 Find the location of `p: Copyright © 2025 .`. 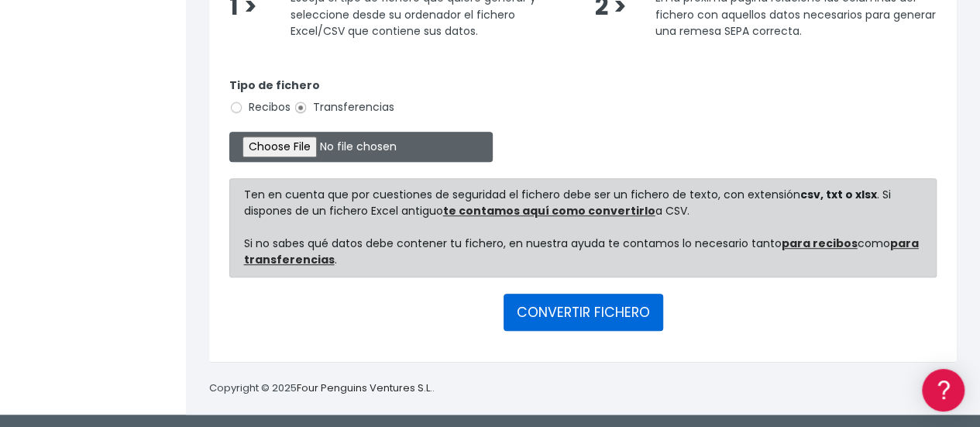

p: Copyright © 2025 . is located at coordinates (322, 389).